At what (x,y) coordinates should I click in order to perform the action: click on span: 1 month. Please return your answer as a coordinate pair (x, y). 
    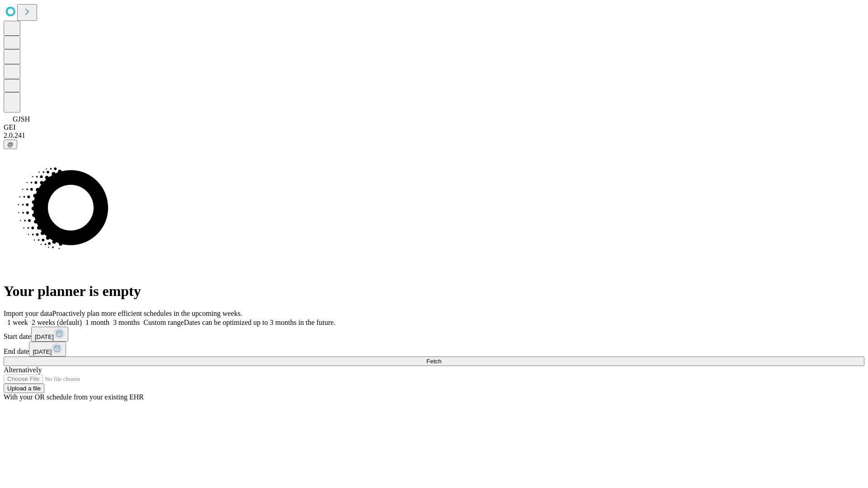
    Looking at the image, I should click on (97, 322).